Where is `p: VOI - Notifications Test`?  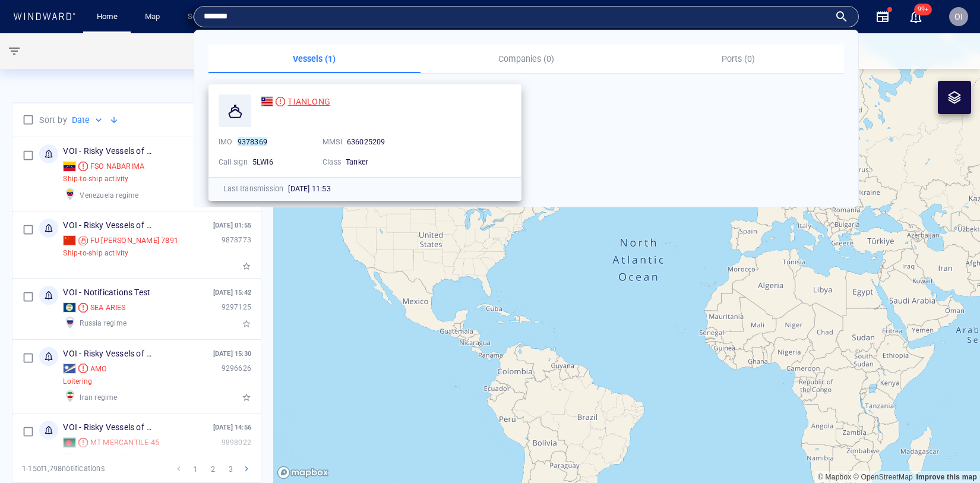 p: VOI - Notifications Test is located at coordinates (106, 293).